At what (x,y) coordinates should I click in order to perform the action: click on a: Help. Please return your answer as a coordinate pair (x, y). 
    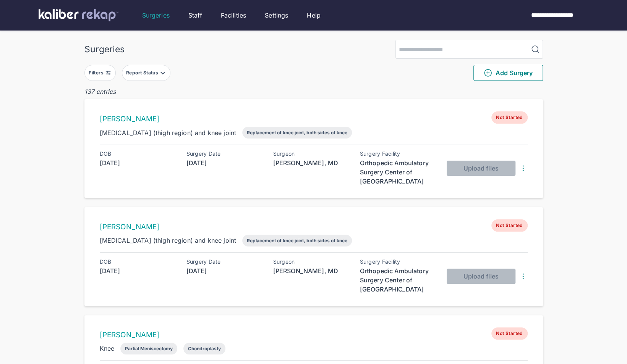
    Looking at the image, I should click on (314, 15).